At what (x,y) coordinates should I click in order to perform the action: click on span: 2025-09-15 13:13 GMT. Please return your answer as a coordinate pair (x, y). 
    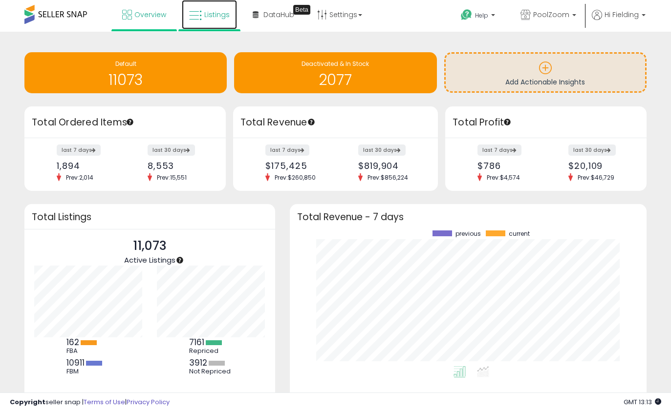
    Looking at the image, I should click on (642, 402).